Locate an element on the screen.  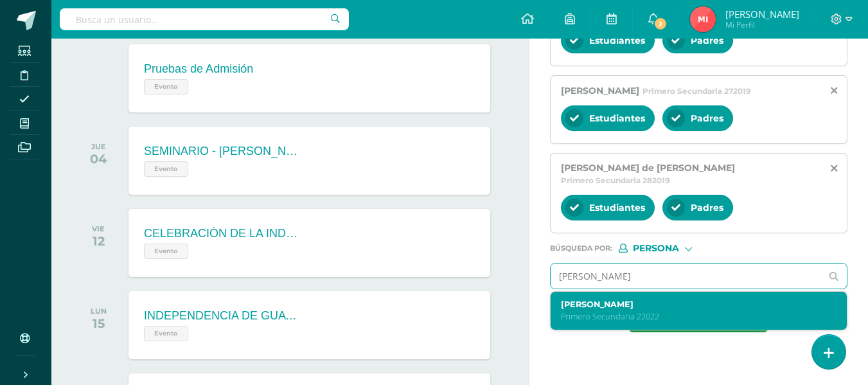
span: Primero Secundaria 272019 is located at coordinates (697, 91).